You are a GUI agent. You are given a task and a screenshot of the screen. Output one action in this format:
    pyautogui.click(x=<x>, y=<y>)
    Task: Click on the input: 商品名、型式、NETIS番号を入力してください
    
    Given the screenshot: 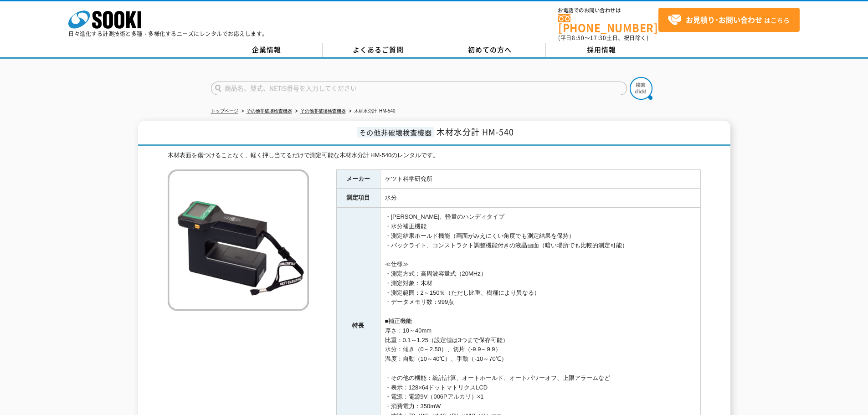 What is the action you would take?
    pyautogui.click(x=419, y=88)
    